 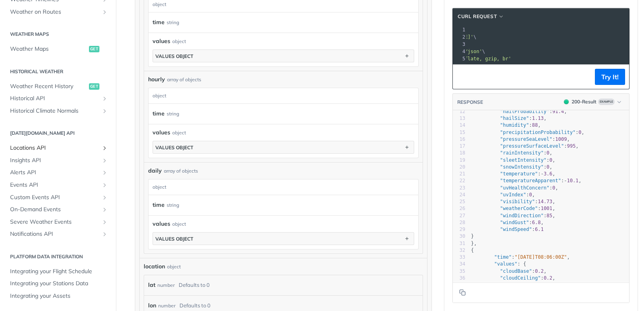 What do you see at coordinates (55, 172) in the screenshot?
I see `span: Alerts API` at bounding box center [55, 172].